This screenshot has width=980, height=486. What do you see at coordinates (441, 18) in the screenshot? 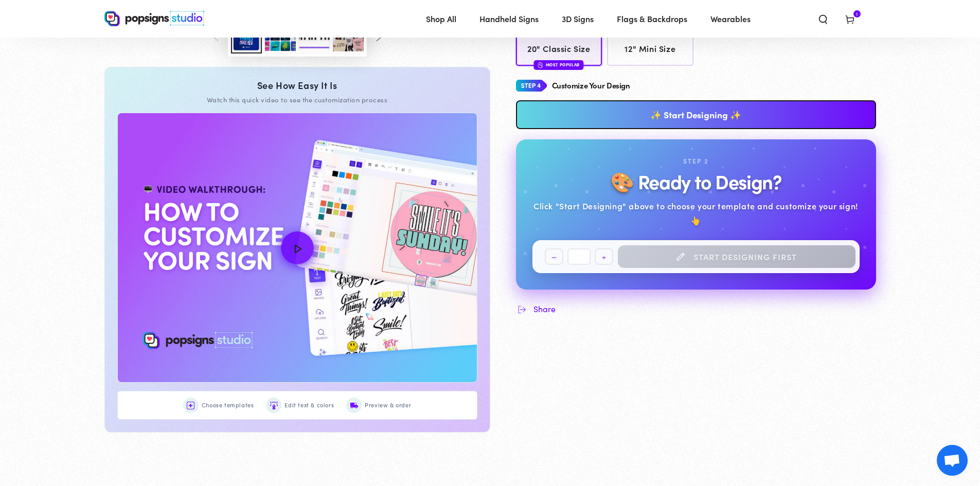
I see `span: Shop All` at bounding box center [441, 18].